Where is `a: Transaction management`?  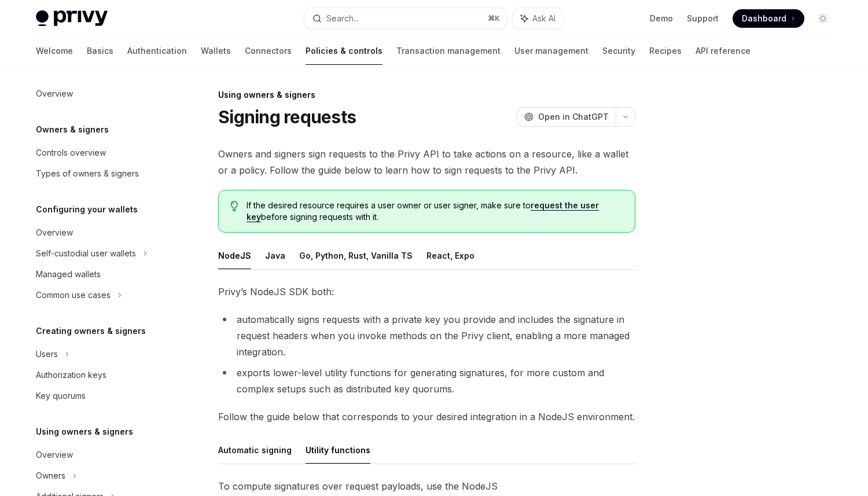
a: Transaction management is located at coordinates (448, 51).